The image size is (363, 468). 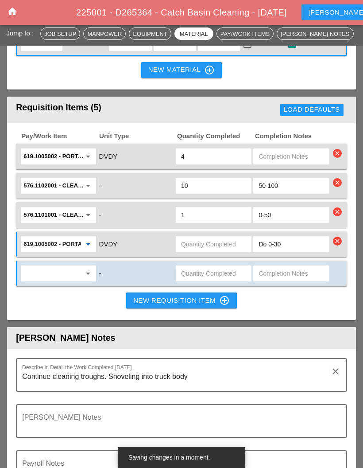 What do you see at coordinates (52, 244) in the screenshot?
I see `input: 576.1121001 - CLEAN PIPES & DOWNSPOUTS - 0 TO 30 FT` at bounding box center [52, 244].